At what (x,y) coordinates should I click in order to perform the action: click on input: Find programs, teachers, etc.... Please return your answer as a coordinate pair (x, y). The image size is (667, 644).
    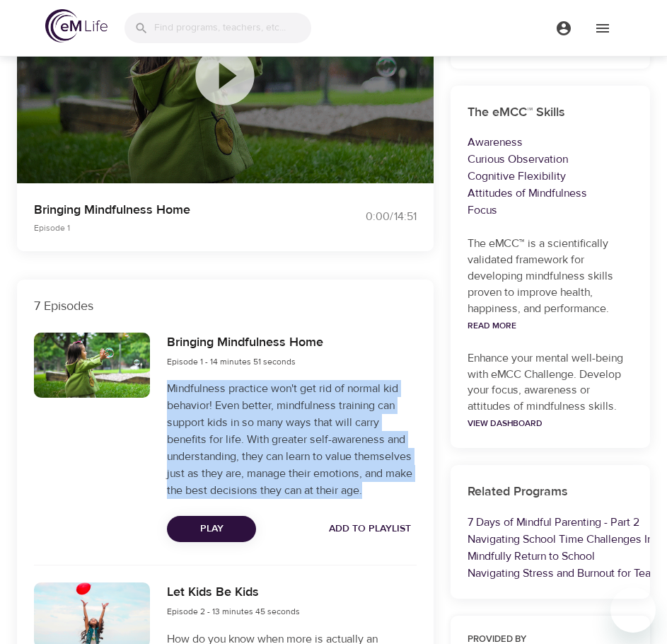
    Looking at the image, I should click on (233, 28).